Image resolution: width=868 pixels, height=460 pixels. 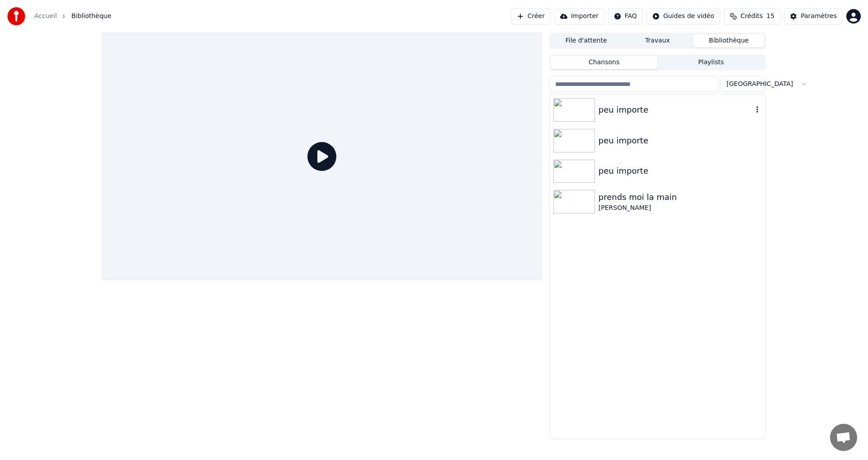 I want to click on span: Crédits, so click(x=751, y=17).